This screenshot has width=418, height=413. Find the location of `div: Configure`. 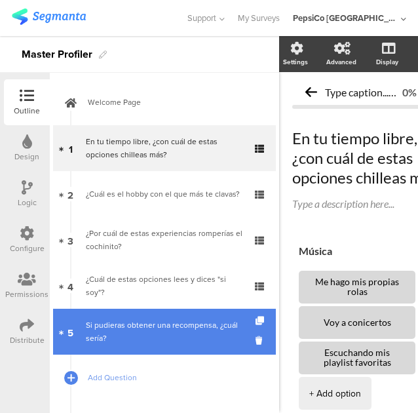

div: Configure is located at coordinates (27, 248).